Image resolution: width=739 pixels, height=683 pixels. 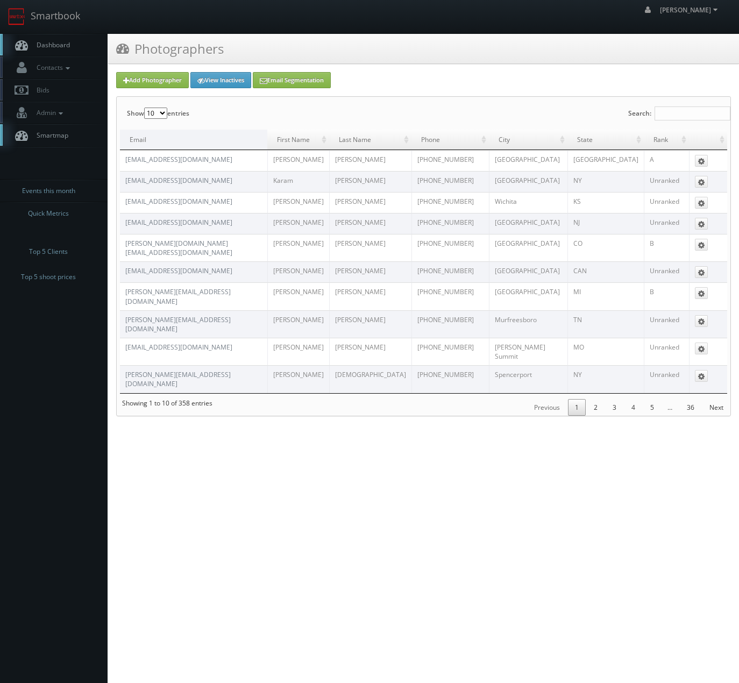 I want to click on span: Top 5 shoot prices, so click(x=48, y=277).